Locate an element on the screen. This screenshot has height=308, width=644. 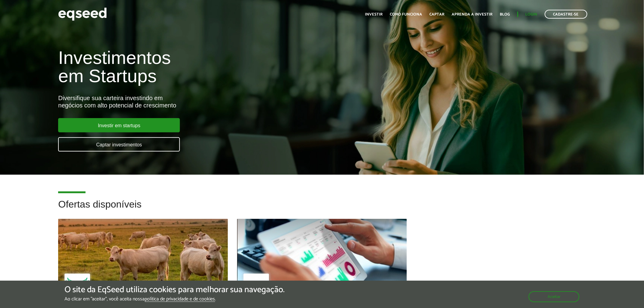
h2: Ofertas disponíveis is located at coordinates (322, 209).